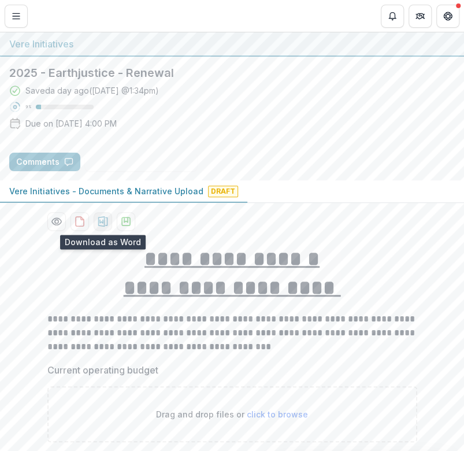  I want to click on button: Partners, so click(420, 16).